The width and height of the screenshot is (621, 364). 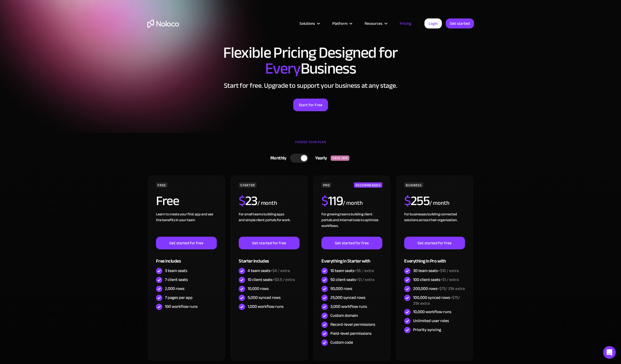 I want to click on div: Record-level permissions, so click(x=353, y=324).